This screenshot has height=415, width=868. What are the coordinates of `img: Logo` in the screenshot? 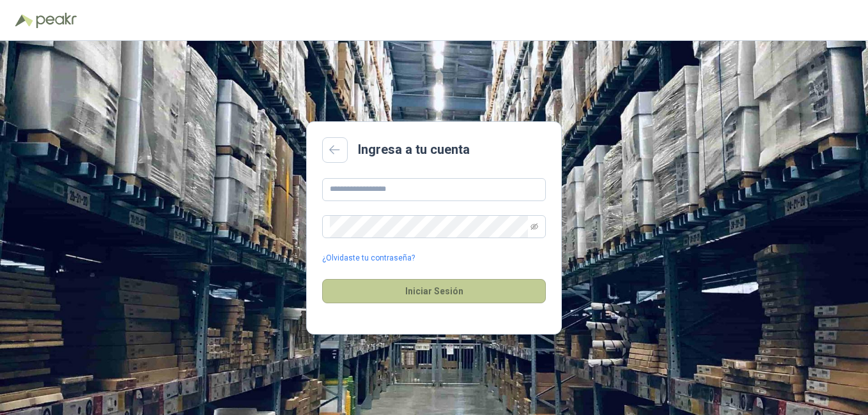 It's located at (24, 21).